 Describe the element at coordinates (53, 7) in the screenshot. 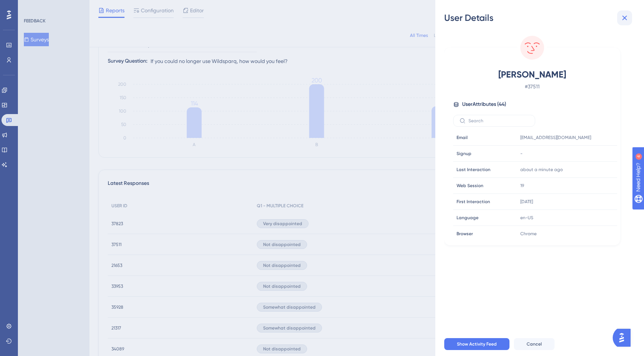

I see `div: 4` at that location.